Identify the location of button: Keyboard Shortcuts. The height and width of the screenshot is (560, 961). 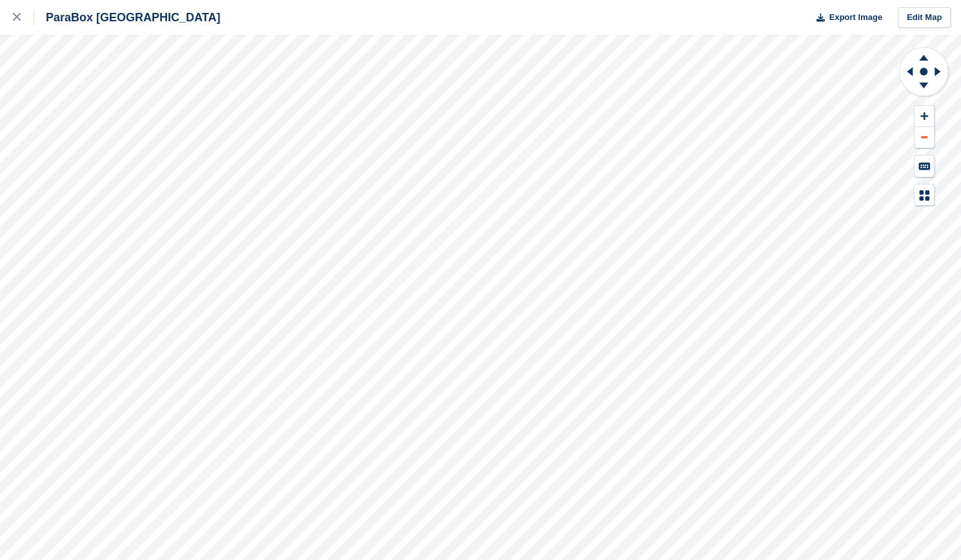
(924, 166).